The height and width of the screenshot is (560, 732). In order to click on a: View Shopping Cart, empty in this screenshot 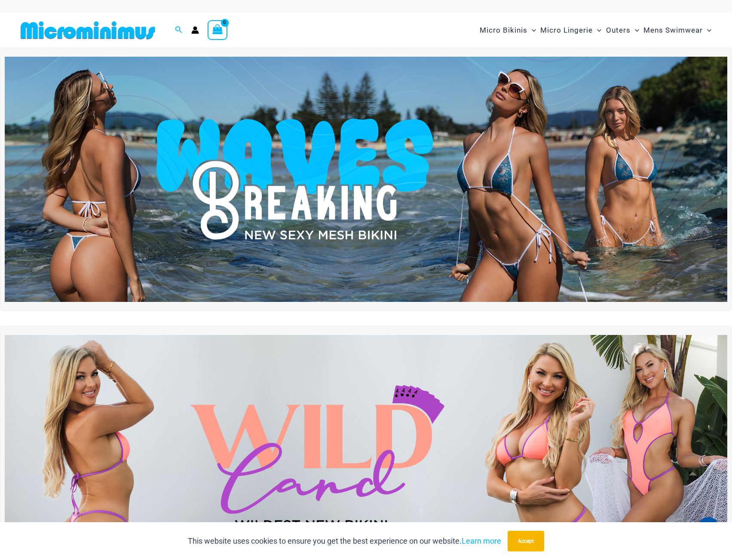, I will do `click(218, 30)`.